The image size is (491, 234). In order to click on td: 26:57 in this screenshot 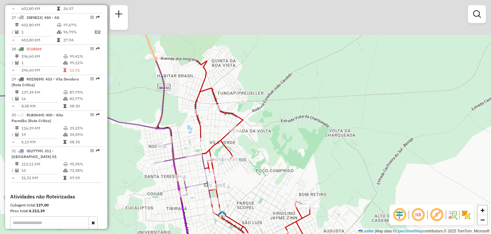, I will do `click(76, 9)`.